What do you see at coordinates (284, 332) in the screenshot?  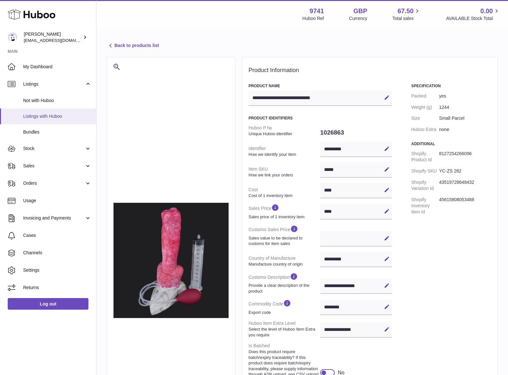 I see `strong: Select the level of Huboo Item Extra you require` at bounding box center [284, 332].